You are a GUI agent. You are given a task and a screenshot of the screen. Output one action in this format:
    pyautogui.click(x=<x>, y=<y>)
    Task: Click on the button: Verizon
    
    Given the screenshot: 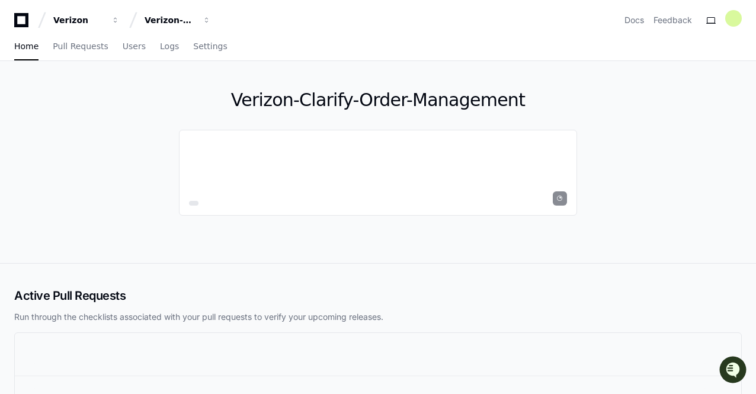 What is the action you would take?
    pyautogui.click(x=86, y=20)
    